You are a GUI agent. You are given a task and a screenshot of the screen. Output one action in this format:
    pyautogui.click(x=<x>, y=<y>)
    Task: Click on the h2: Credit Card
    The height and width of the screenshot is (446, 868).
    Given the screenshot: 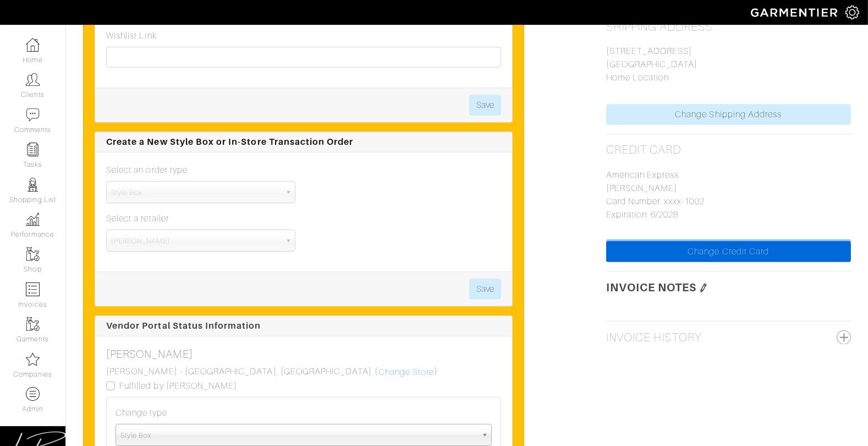 What is the action you would take?
    pyautogui.click(x=644, y=150)
    